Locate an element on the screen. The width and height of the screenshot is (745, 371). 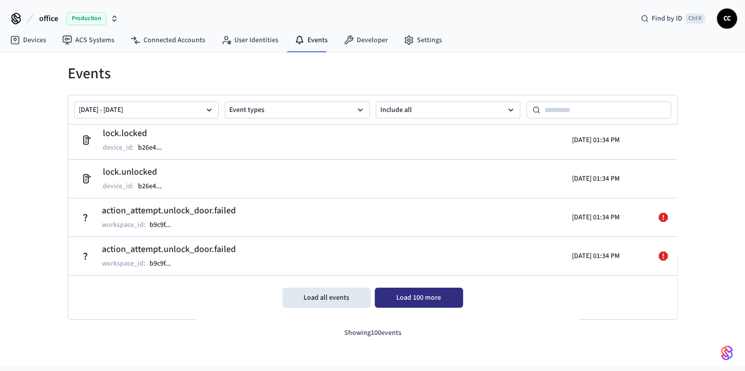
img: SeamLogoGradient.69752ec5.svg is located at coordinates (727, 352).